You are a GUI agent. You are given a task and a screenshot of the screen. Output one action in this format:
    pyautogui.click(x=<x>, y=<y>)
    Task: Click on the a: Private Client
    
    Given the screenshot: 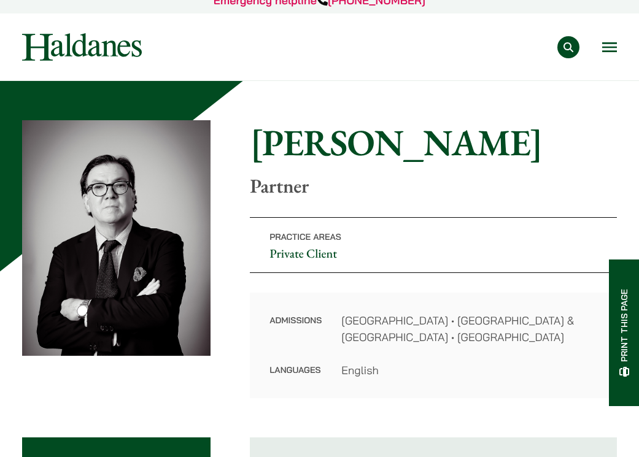 What is the action you would take?
    pyautogui.click(x=303, y=253)
    